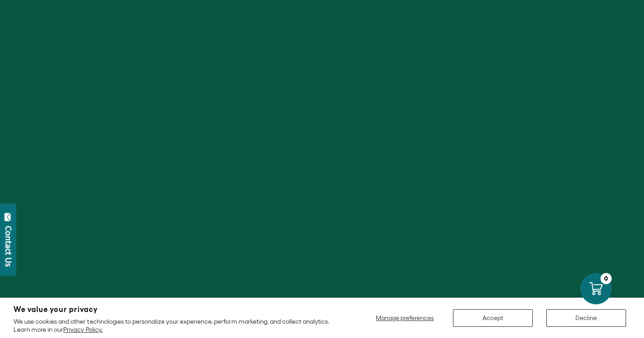 This screenshot has width=644, height=338. What do you see at coordinates (493, 317) in the screenshot?
I see `button: Accept` at bounding box center [493, 317].